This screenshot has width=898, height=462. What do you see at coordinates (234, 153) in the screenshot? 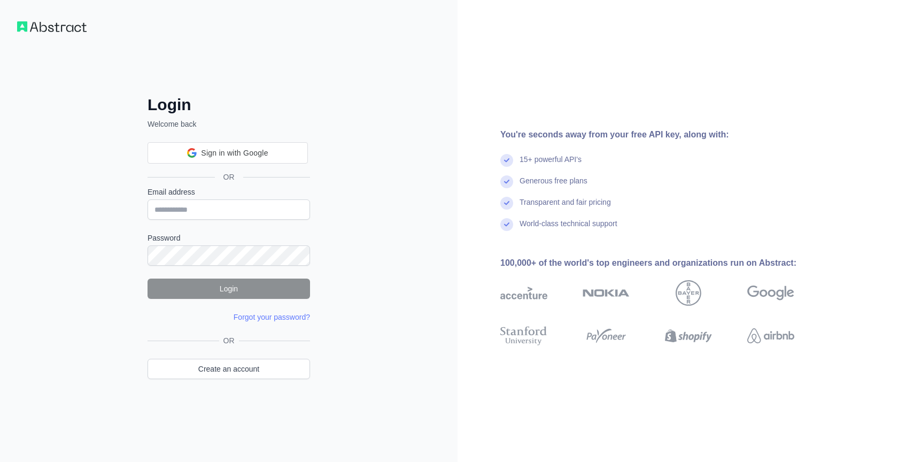
I see `span: Sign in with Google` at bounding box center [234, 153].